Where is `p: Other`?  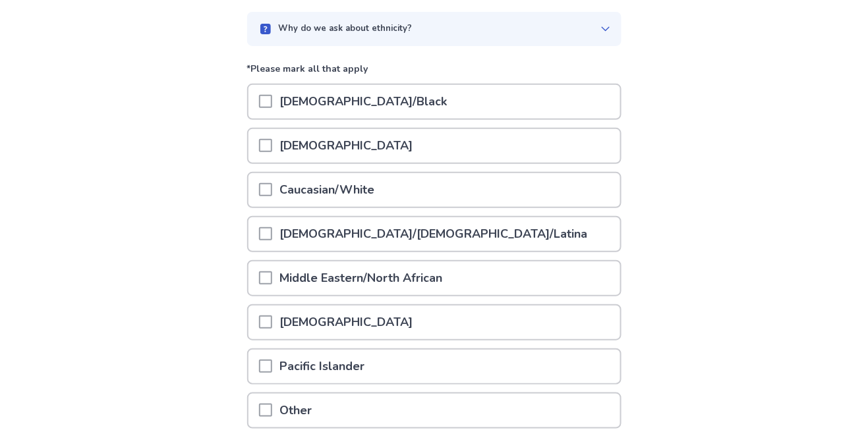
p: Other is located at coordinates (296, 410).